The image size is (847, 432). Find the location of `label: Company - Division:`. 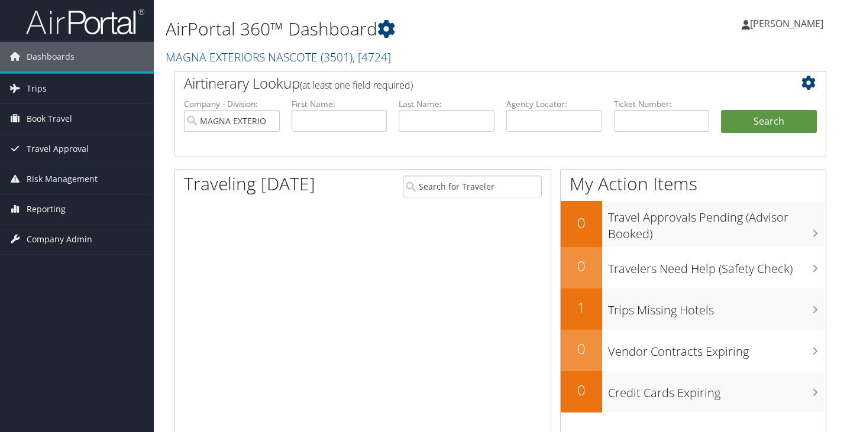

label: Company - Division: is located at coordinates (232, 104).